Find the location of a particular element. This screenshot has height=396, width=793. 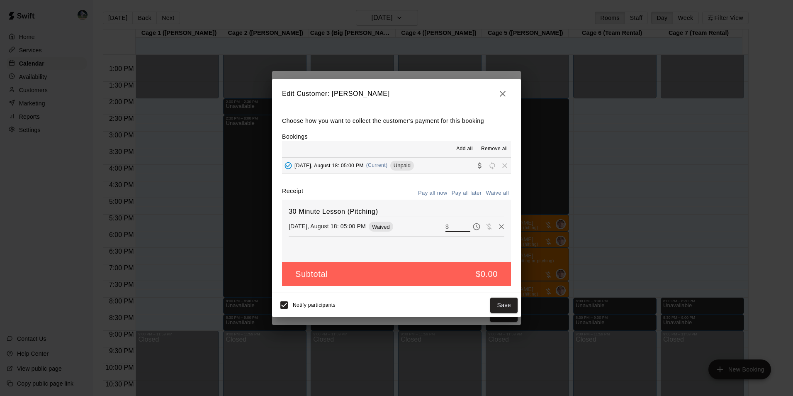

h5: $0.00 is located at coordinates (487, 274).